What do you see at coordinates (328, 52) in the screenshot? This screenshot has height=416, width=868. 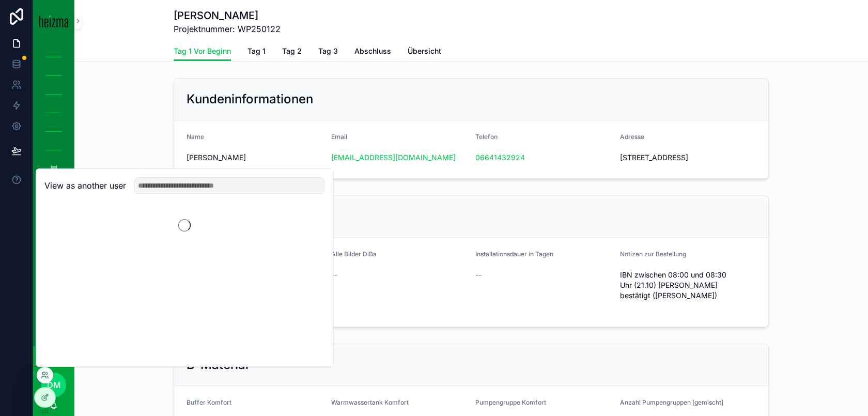 I see `a: Tag 3` at bounding box center [328, 52].